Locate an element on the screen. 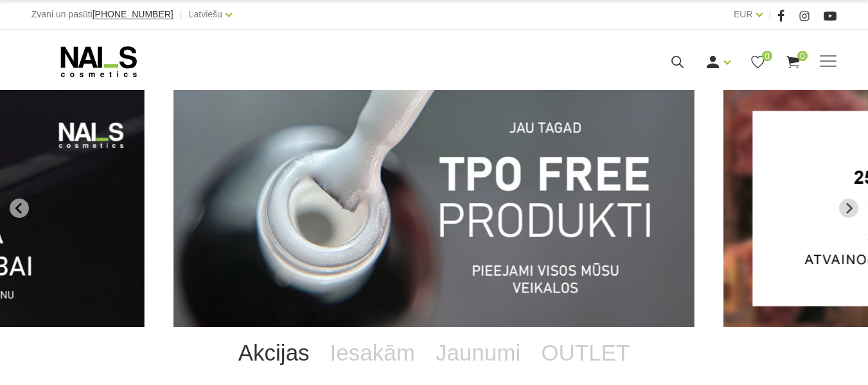  a: EUR is located at coordinates (744, 14).